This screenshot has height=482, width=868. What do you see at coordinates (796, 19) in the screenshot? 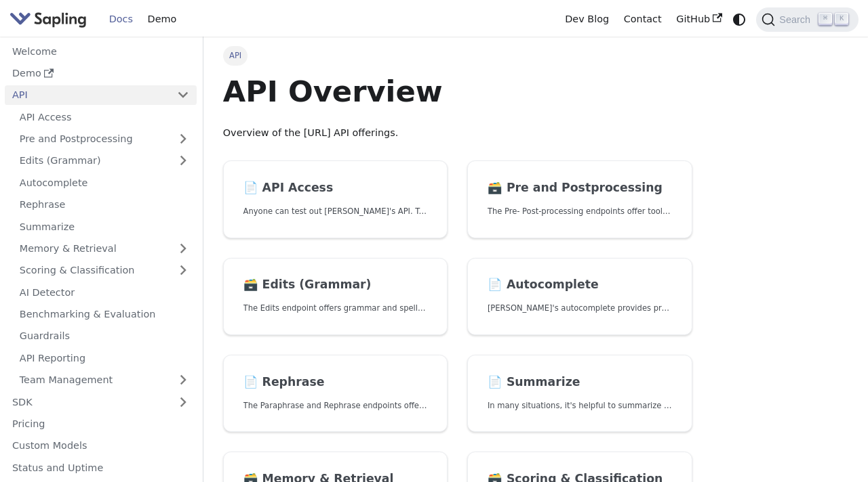
I see `span: Search` at bounding box center [796, 19].